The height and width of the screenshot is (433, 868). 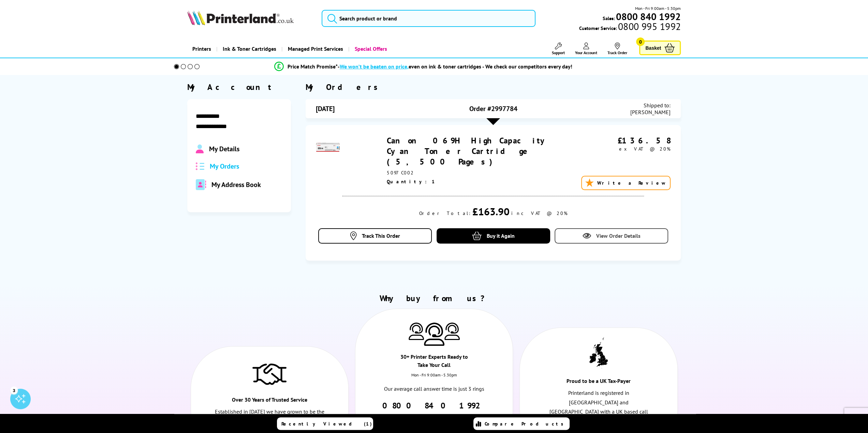 I want to click on span: Shipped to:, so click(x=650, y=105).